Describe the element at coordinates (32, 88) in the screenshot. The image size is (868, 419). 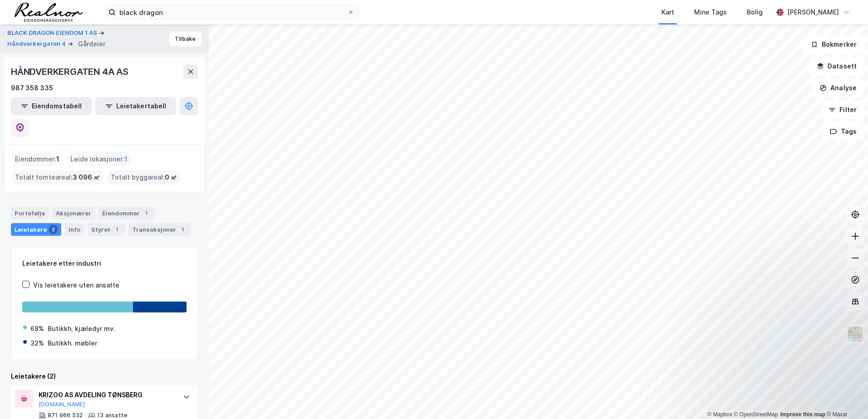
I see `div: 987 358 335` at that location.